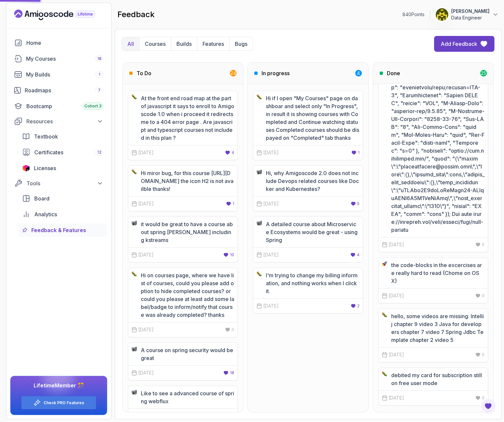 The image size is (504, 422). I want to click on a: certificates, so click(63, 152).